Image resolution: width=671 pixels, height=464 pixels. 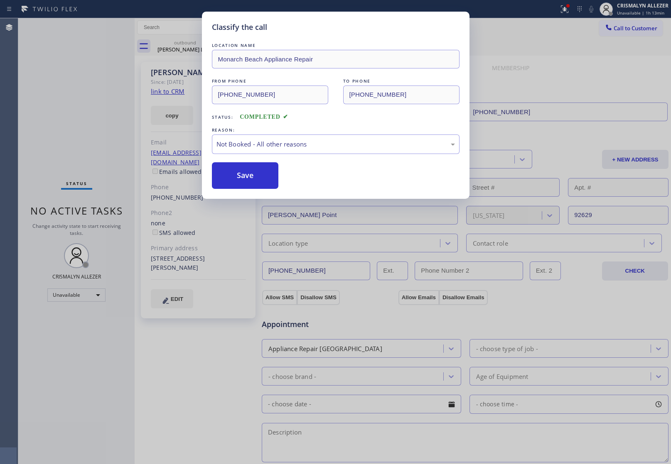 I want to click on div: FROM PHONE, so click(x=270, y=81).